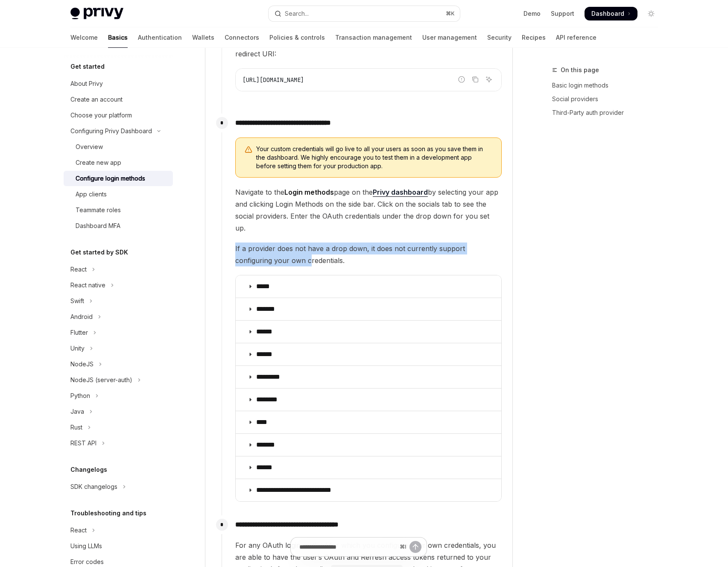 Image resolution: width=728 pixels, height=567 pixels. Describe the element at coordinates (118, 38) in the screenshot. I see `a: Basics` at that location.